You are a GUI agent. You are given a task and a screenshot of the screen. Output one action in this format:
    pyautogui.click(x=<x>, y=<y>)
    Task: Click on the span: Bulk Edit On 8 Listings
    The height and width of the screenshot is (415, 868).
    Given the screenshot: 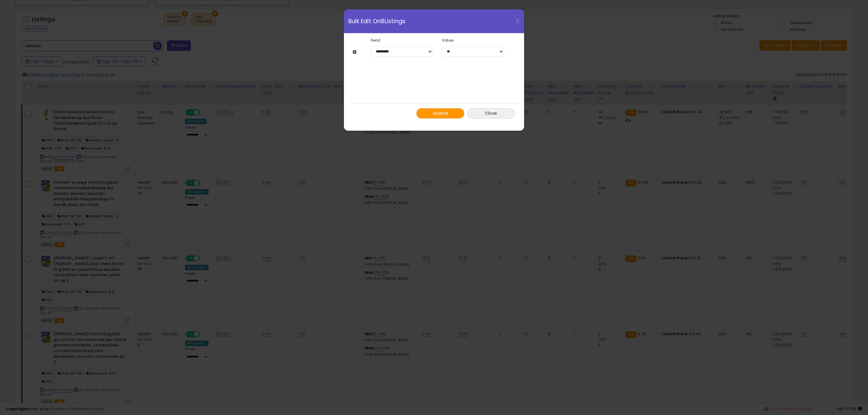 What is the action you would take?
    pyautogui.click(x=377, y=21)
    